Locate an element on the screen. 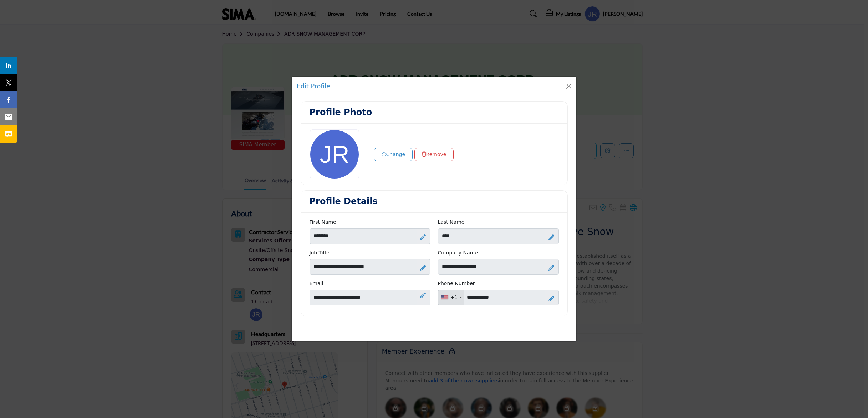  h1: Edit Profile is located at coordinates (313, 86).